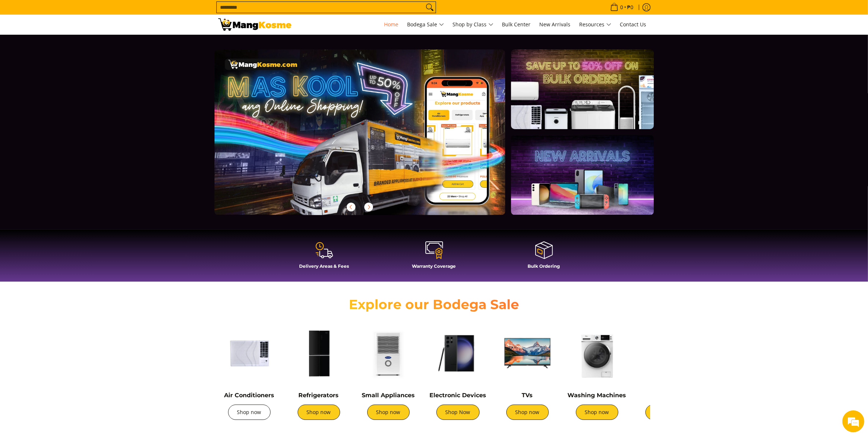 The image size is (868, 436). Describe the element at coordinates (555, 24) in the screenshot. I see `a: New Arrivals` at that location.